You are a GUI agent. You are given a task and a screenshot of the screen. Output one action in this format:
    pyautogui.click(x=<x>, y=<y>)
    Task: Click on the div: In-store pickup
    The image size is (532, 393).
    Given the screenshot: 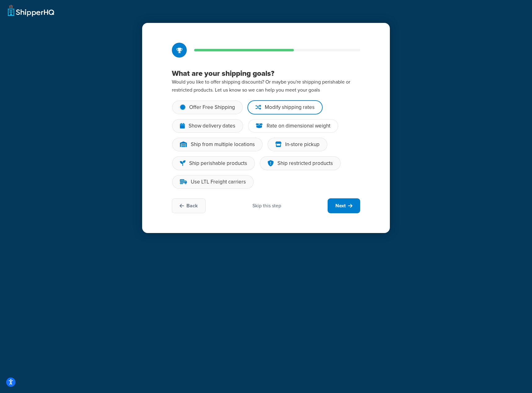 What is the action you would take?
    pyautogui.click(x=303, y=144)
    